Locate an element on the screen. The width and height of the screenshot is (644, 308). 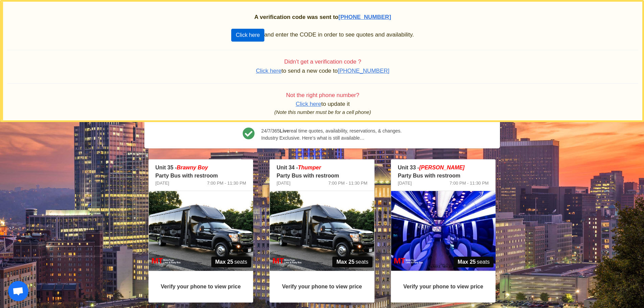
div: Open chat is located at coordinates (18, 291).